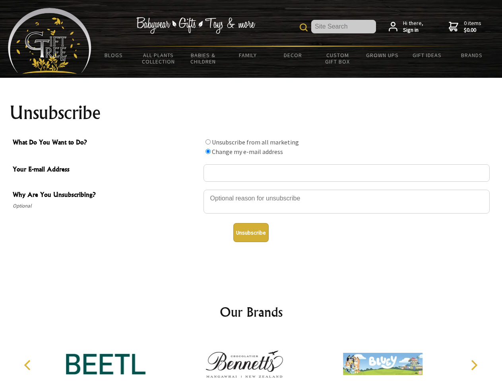 The width and height of the screenshot is (502, 381). What do you see at coordinates (472, 27) in the screenshot?
I see `span: 0 items` at bounding box center [472, 27].